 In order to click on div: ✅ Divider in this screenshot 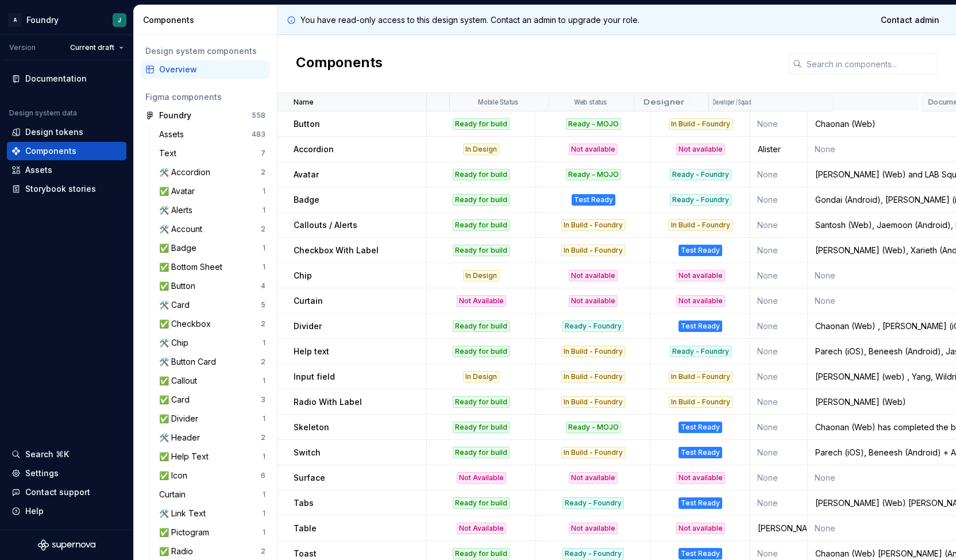, I will do `click(181, 419)`.